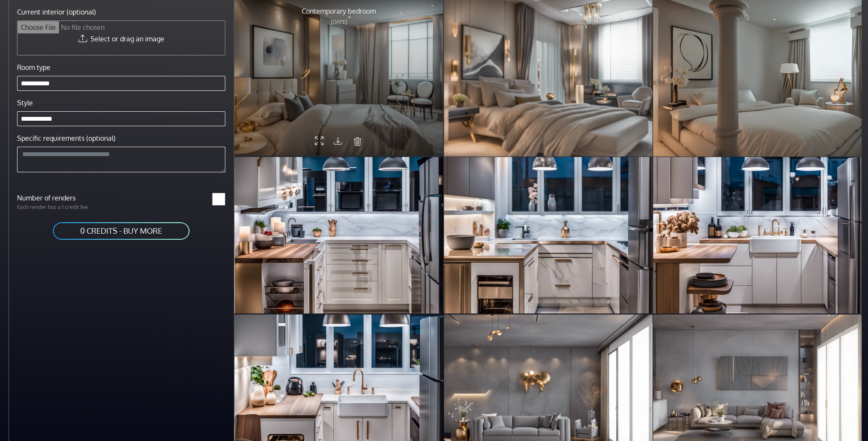  Describe the element at coordinates (67, 198) in the screenshot. I see `label: Number of renders` at that location.